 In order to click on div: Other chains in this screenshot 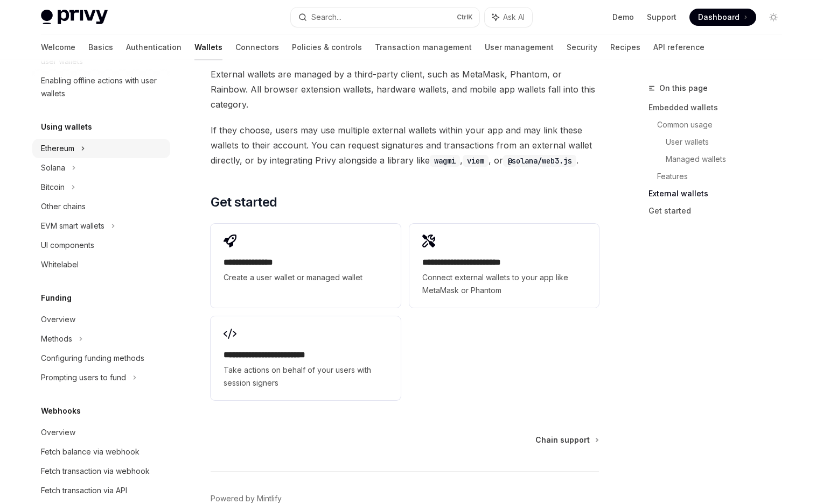, I will do `click(63, 207)`.